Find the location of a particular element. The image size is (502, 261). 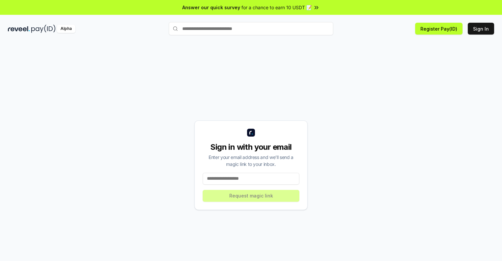

div: Enter your email address and we’ll send a magic link to your inbox. is located at coordinates (251, 160).